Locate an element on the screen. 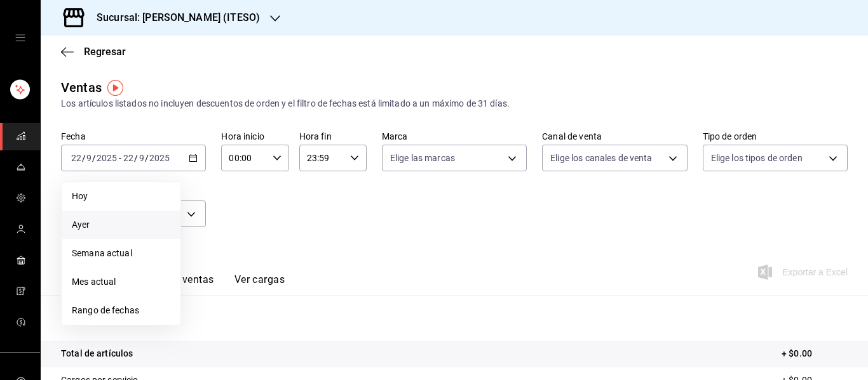 The width and height of the screenshot is (868, 380). font: + $0.00 is located at coordinates (796, 354).